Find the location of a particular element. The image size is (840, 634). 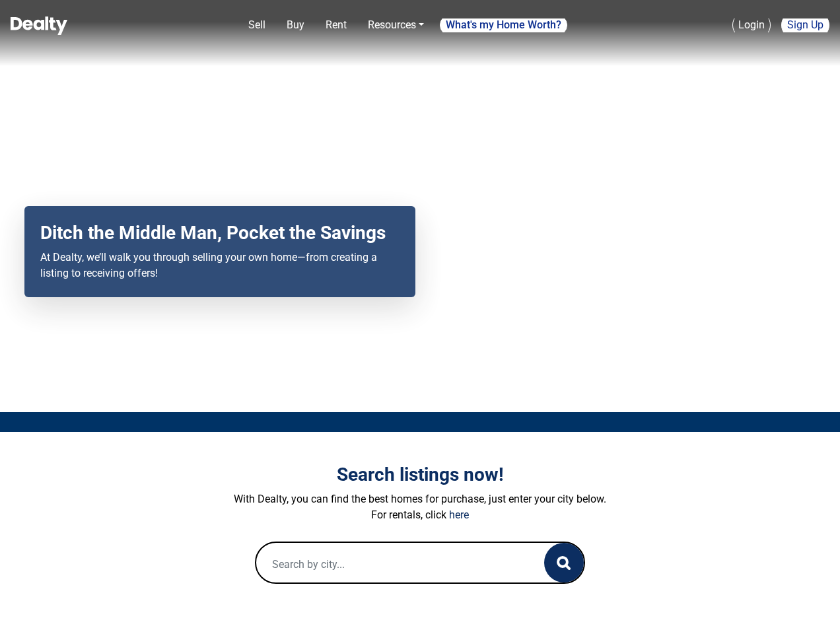

input: Search by city... is located at coordinates (387, 564).